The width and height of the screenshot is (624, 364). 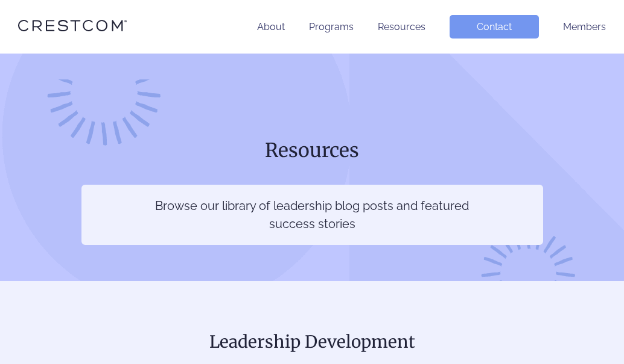 I want to click on h2: Leadership Development, so click(x=312, y=342).